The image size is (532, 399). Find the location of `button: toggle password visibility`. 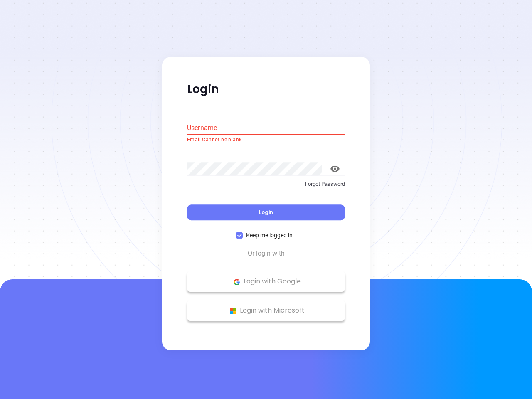

button: toggle password visibility is located at coordinates (335, 168).